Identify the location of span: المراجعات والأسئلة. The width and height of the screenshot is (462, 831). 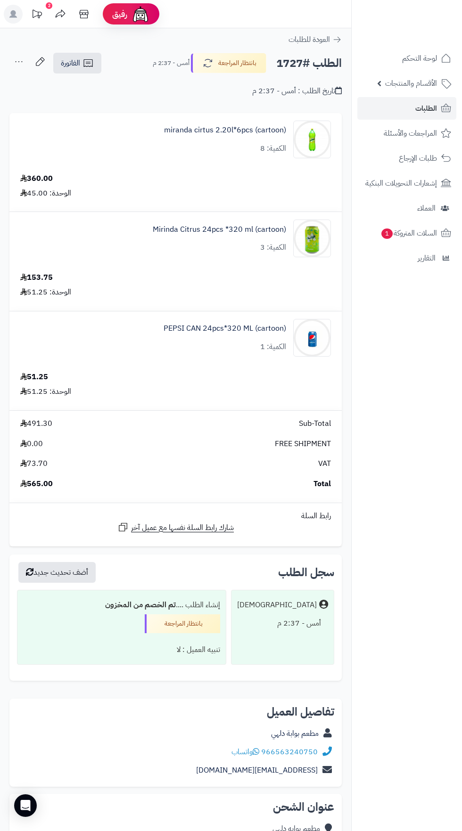
(410, 133).